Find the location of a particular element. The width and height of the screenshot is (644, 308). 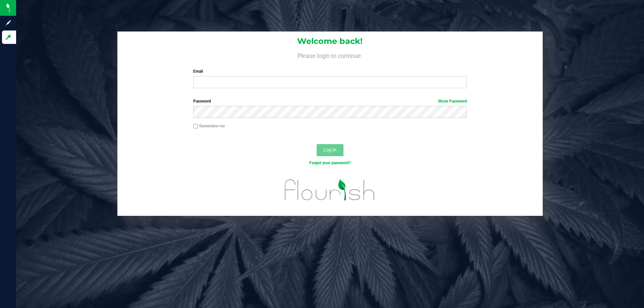

img: flourish_logo.svg is located at coordinates (329, 190).